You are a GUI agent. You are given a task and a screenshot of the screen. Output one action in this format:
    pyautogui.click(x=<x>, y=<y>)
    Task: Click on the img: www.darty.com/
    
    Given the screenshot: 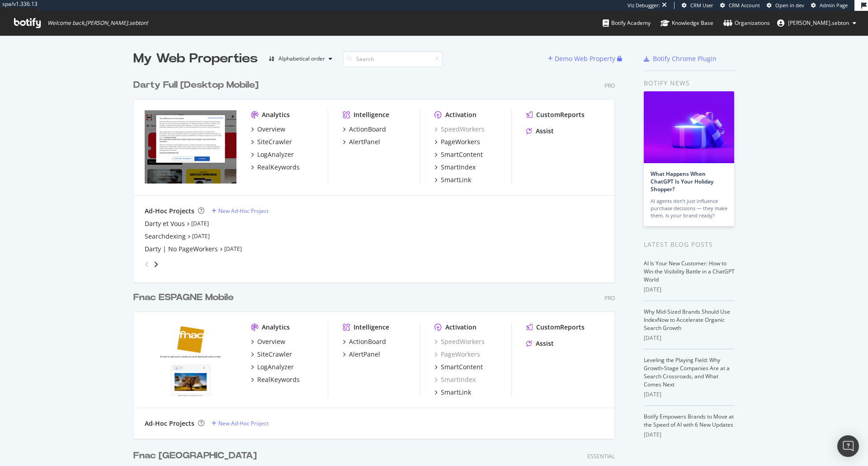 What is the action you would take?
    pyautogui.click(x=190, y=147)
    